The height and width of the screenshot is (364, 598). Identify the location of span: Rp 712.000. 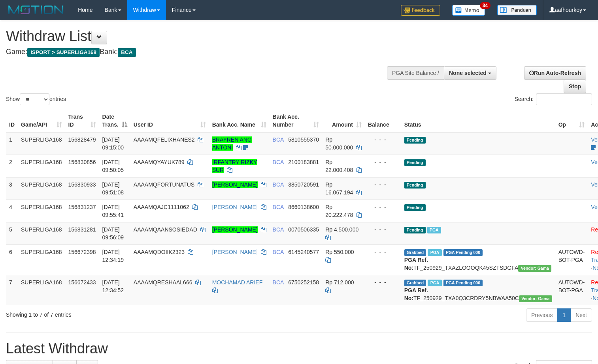
(339, 282).